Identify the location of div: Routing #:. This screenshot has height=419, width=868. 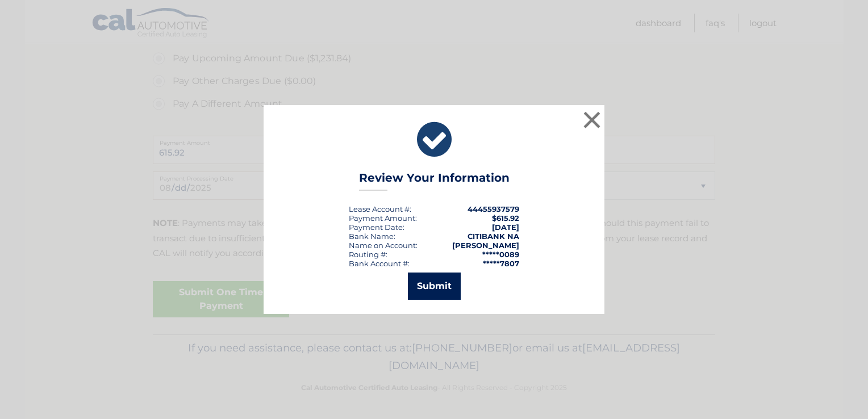
(368, 254).